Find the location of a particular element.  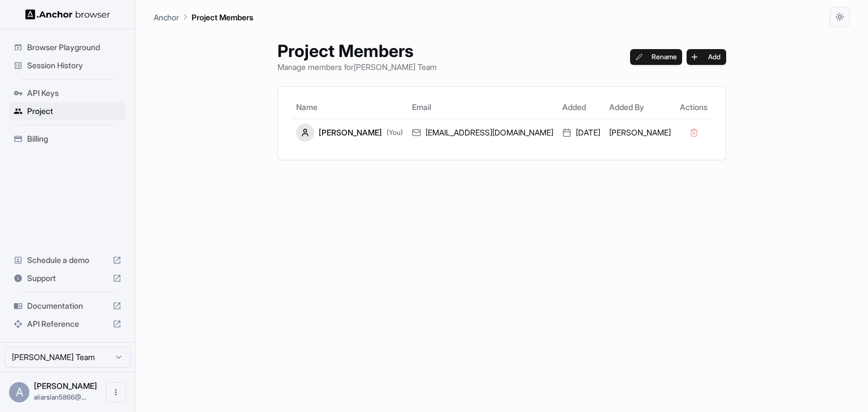

button: Rename is located at coordinates (656, 57).